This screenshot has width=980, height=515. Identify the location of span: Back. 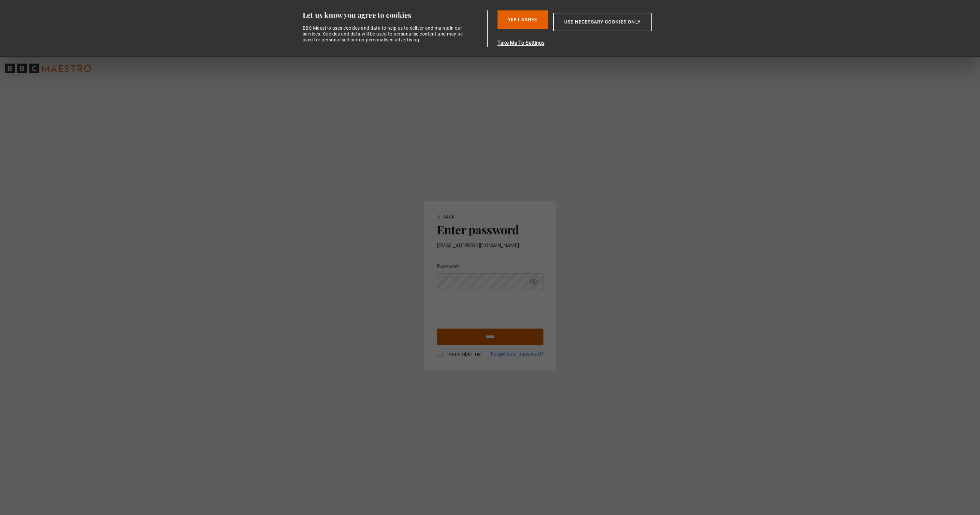
(449, 217).